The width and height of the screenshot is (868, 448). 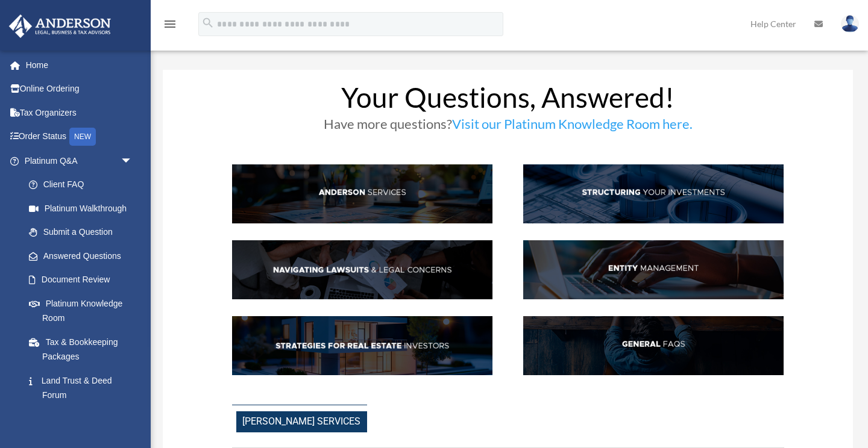 I want to click on h1: Your Questions, Answered!, so click(x=508, y=100).